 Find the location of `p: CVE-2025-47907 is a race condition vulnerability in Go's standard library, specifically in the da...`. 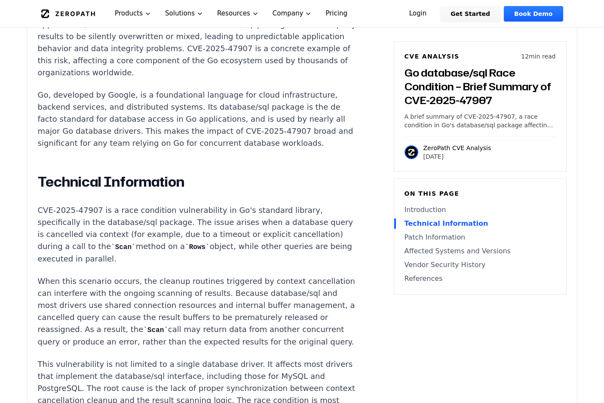

p: CVE-2025-47907 is a race condition vulnerability in Go's standard library, specifically in the da... is located at coordinates (198, 234).